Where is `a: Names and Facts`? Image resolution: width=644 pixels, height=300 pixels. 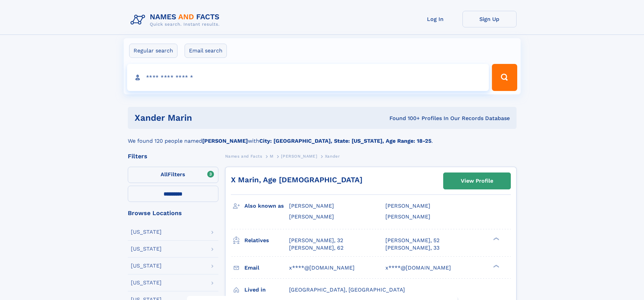 a: Names and Facts is located at coordinates (244, 156).